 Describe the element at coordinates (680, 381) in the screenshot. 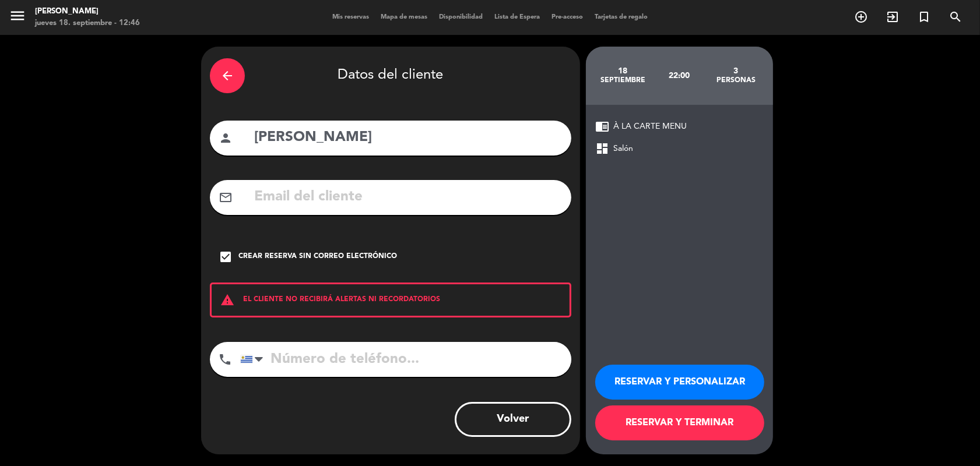

I see `button: RESERVAR Y PERSONALIZAR` at that location.